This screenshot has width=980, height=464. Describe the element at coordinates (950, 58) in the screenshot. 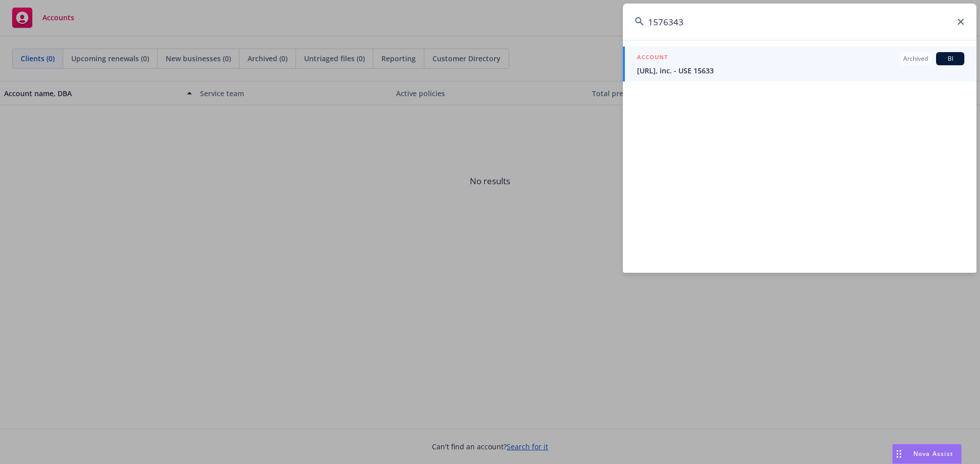

I see `span: BI` at that location.